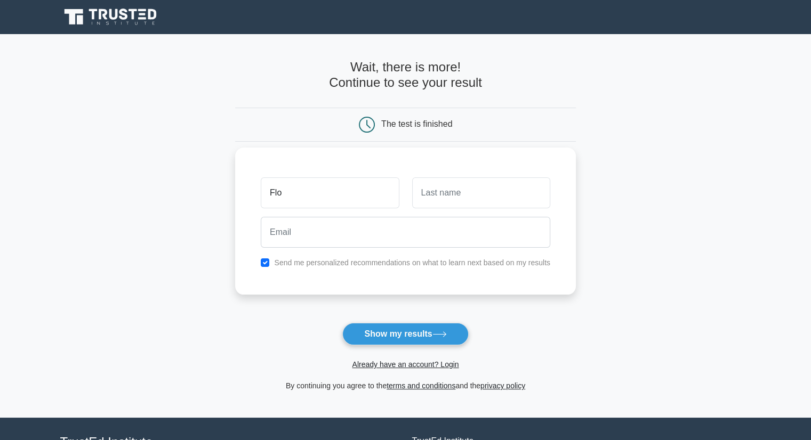  Describe the element at coordinates (481, 193) in the screenshot. I see `input: Last name` at that location.